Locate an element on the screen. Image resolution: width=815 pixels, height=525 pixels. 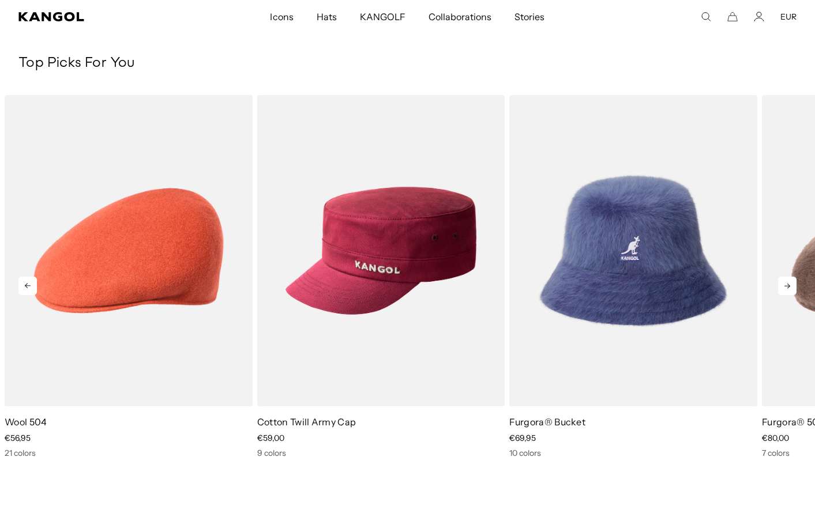
a: Wool 504 is located at coordinates (26, 422).